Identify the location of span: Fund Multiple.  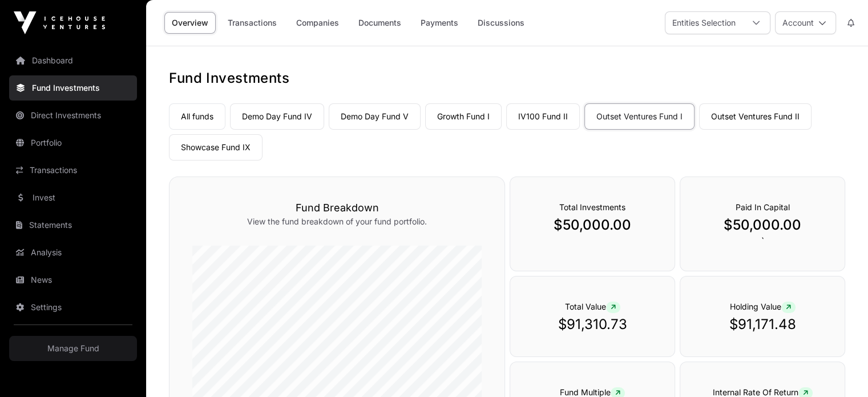
(593, 392).